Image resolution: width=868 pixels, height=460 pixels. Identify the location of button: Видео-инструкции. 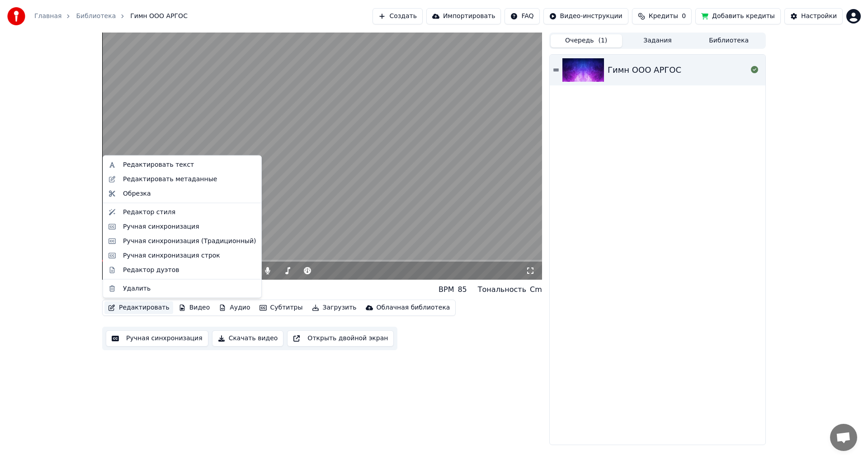
(586, 16).